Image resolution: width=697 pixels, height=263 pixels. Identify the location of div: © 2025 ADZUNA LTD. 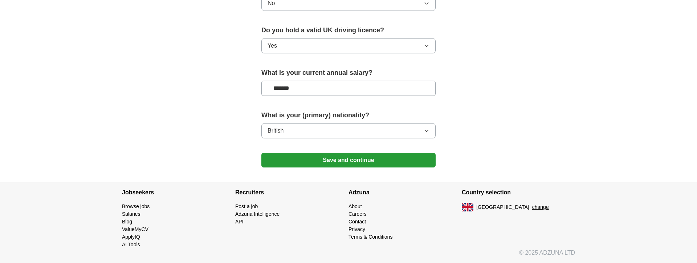
(349, 256).